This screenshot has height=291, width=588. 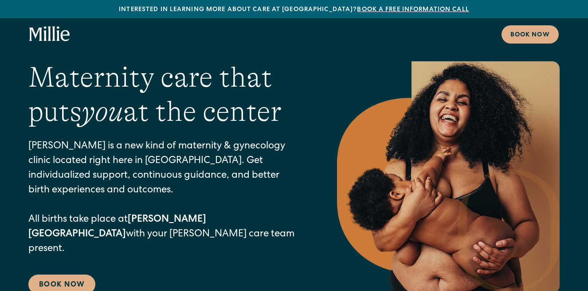 I want to click on a: Book a free information call, so click(x=413, y=10).